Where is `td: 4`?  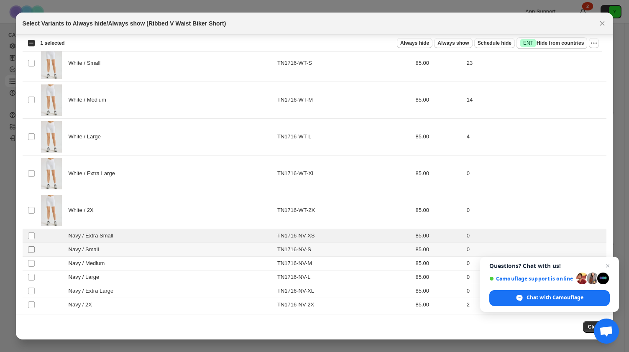 td: 4 is located at coordinates (535, 137).